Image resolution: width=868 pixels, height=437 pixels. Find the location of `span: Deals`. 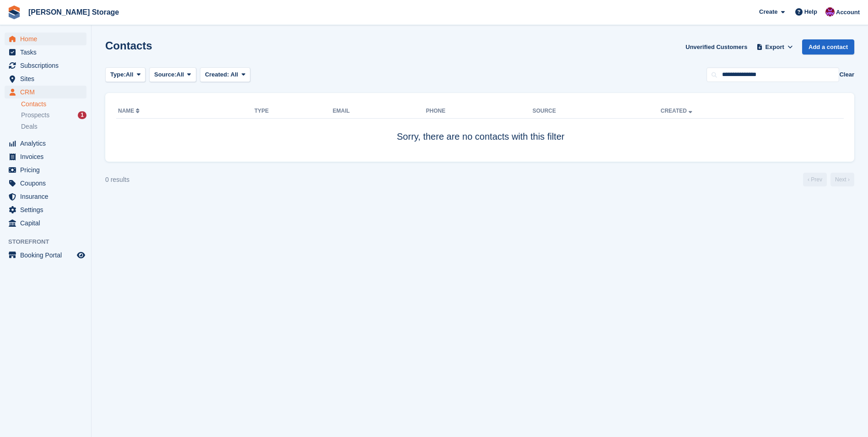

span: Deals is located at coordinates (30, 126).